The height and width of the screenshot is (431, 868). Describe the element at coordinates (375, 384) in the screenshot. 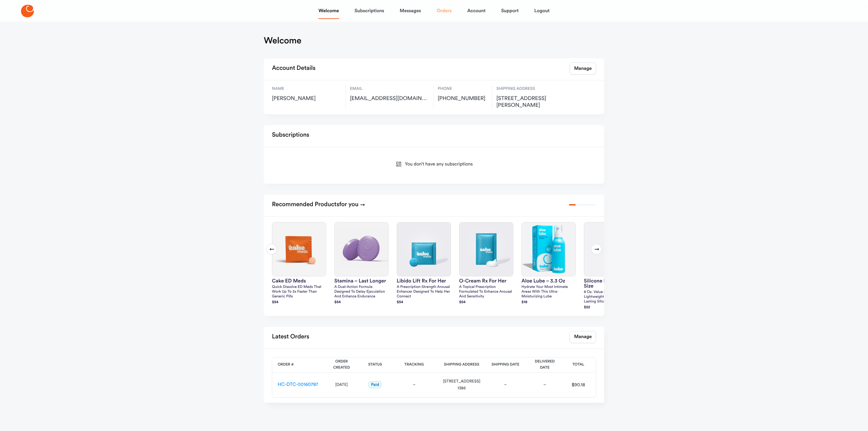

I see `span: Paid` at that location.